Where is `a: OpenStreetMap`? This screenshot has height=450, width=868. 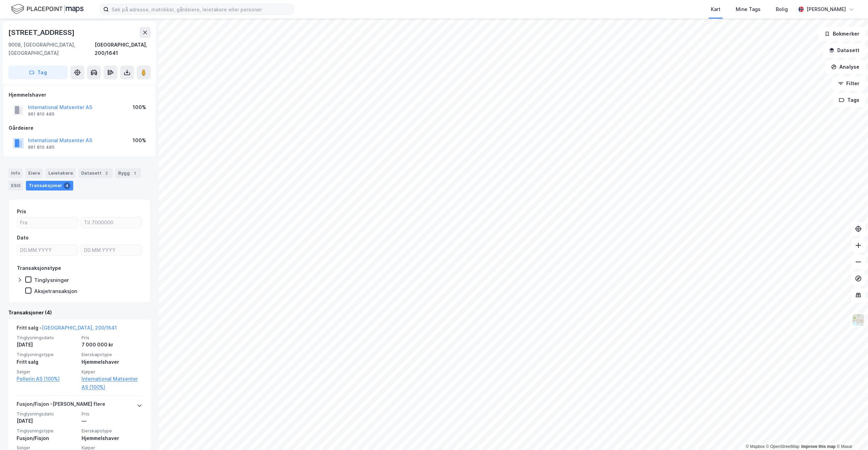 a: OpenStreetMap is located at coordinates (783, 447).